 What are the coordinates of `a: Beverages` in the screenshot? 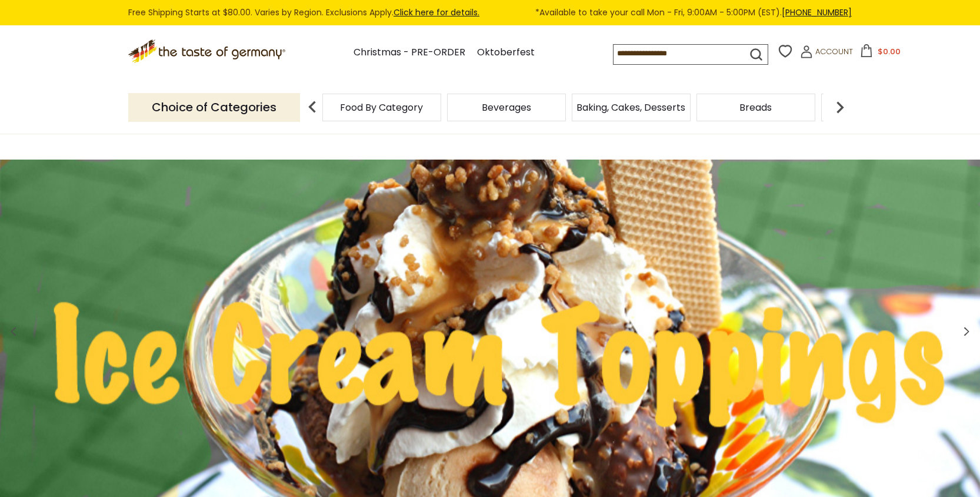 It's located at (506, 107).